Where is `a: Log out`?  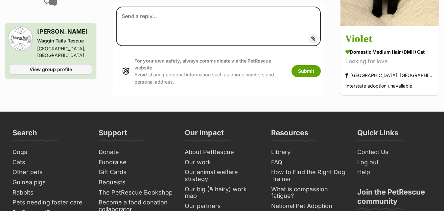
a: Log out is located at coordinates (394, 162).